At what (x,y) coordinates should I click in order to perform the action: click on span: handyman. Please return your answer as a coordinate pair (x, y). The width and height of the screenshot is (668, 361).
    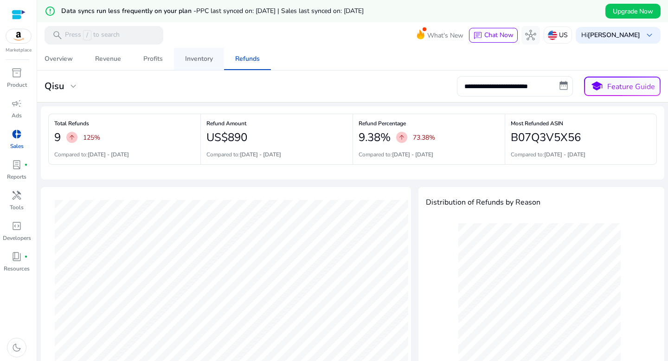
    Looking at the image, I should click on (17, 195).